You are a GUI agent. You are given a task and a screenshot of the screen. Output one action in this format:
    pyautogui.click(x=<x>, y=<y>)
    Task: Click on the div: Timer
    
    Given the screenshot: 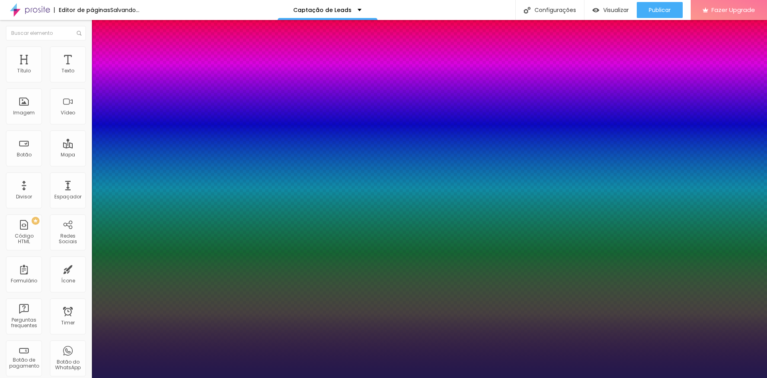 What is the action you would take?
    pyautogui.click(x=68, y=322)
    